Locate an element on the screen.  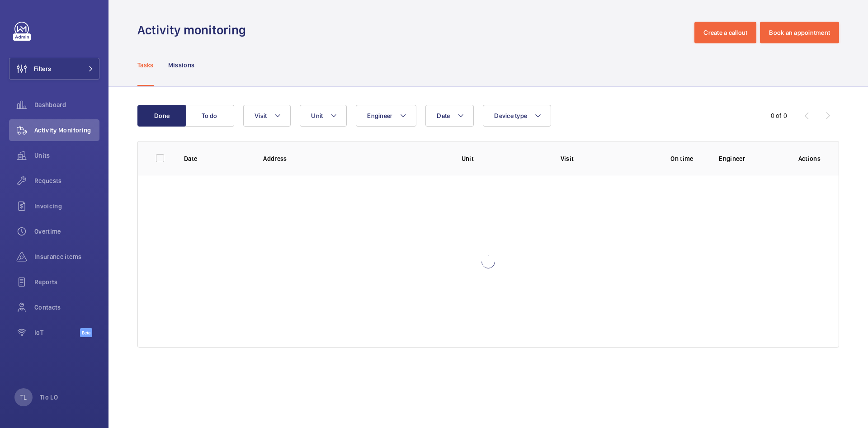
p: Visit is located at coordinates (602, 159).